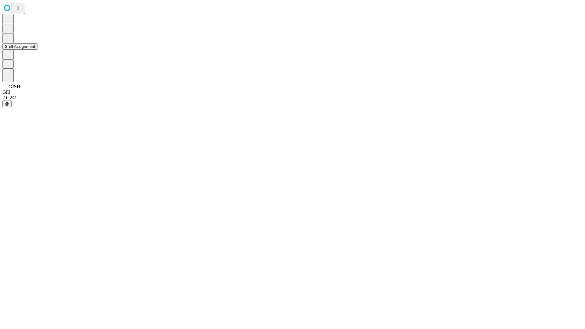  Describe the element at coordinates (292, 92) in the screenshot. I see `div: GEI` at that location.